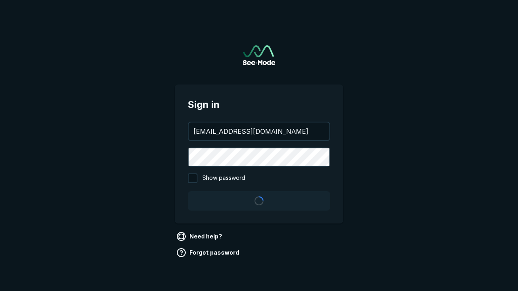  I want to click on img: See-Mode Logo, so click(259, 55).